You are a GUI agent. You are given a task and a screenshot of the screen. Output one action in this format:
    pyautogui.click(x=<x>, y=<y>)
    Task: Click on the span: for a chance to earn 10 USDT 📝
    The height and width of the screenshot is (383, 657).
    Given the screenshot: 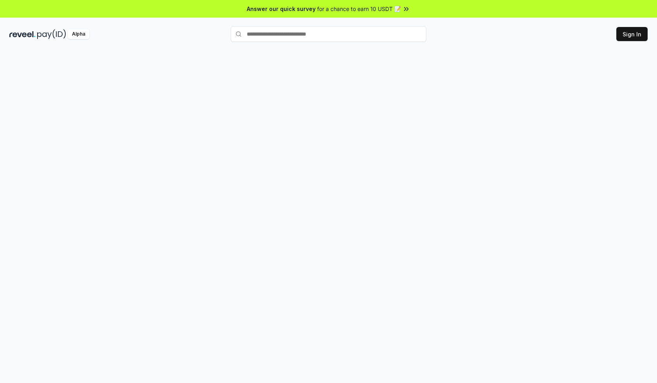 What is the action you would take?
    pyautogui.click(x=359, y=9)
    